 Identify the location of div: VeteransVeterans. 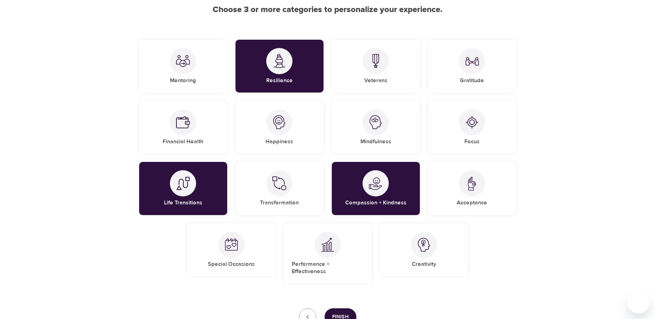
(376, 66).